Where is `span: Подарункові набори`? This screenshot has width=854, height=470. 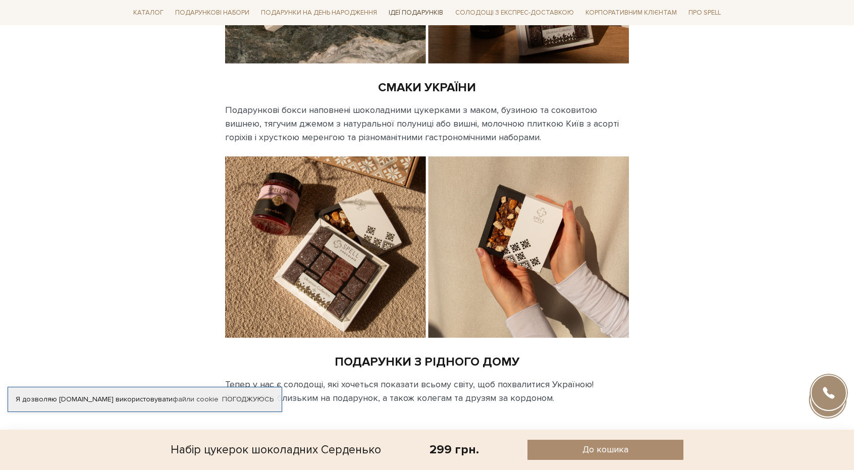
span: Подарункові набори is located at coordinates (212, 13).